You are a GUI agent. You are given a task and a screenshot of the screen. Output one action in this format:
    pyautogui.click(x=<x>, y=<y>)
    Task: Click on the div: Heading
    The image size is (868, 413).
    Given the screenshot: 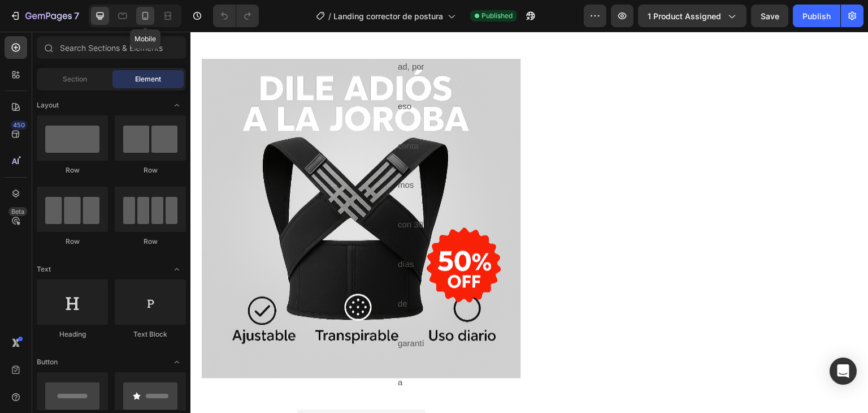 What is the action you would take?
    pyautogui.click(x=72, y=334)
    